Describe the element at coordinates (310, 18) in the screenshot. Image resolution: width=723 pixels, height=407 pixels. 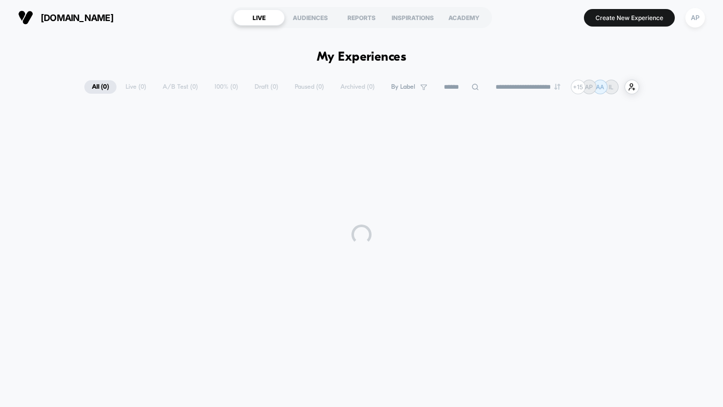
I see `div: AUDIENCES` at that location.